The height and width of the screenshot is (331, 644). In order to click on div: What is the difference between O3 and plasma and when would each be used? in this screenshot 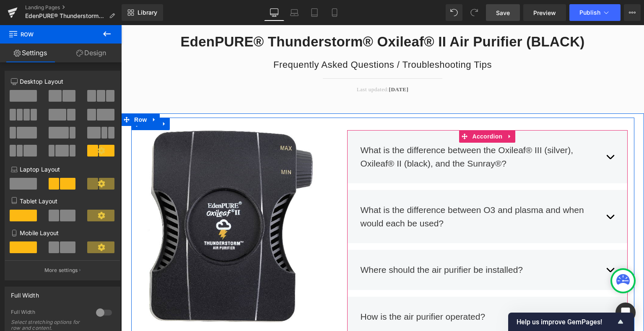, I will do `click(358, 191)`.